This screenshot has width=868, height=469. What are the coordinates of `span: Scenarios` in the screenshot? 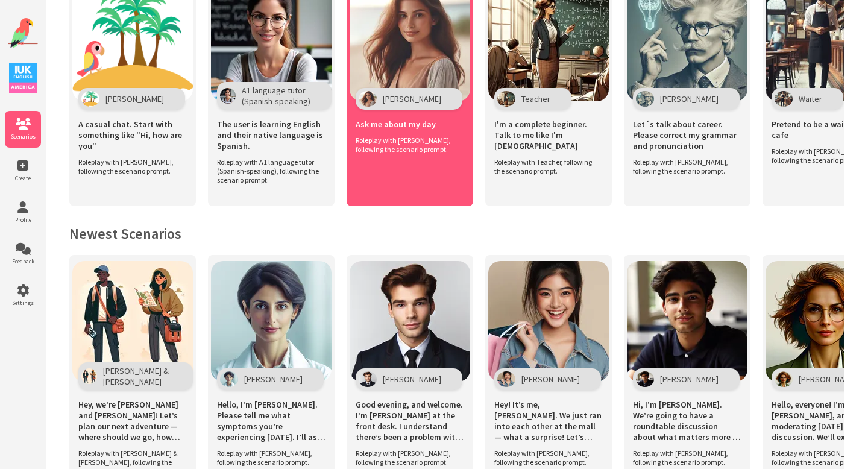 It's located at (23, 136).